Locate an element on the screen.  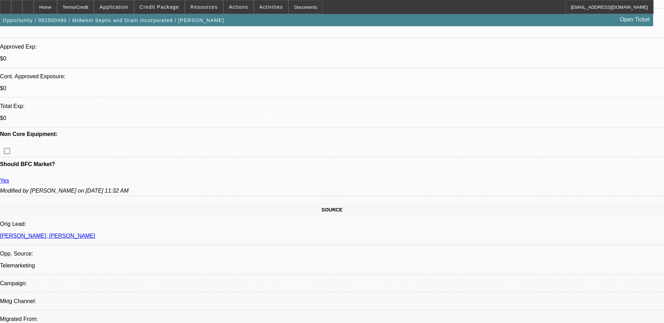
button: Credit Package is located at coordinates (159, 7).